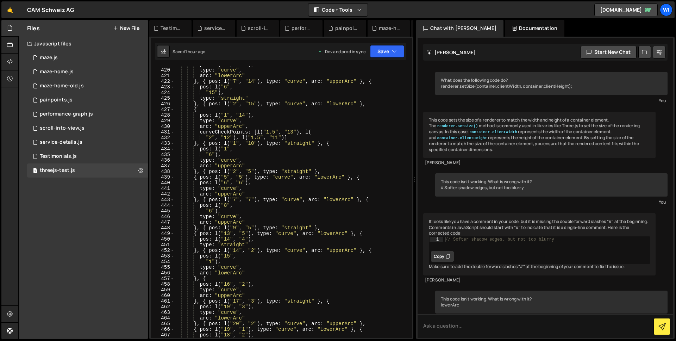 Image resolution: width=676 pixels, height=341 pixels. Describe the element at coordinates (163, 110) in the screenshot. I see `div: 427` at that location.